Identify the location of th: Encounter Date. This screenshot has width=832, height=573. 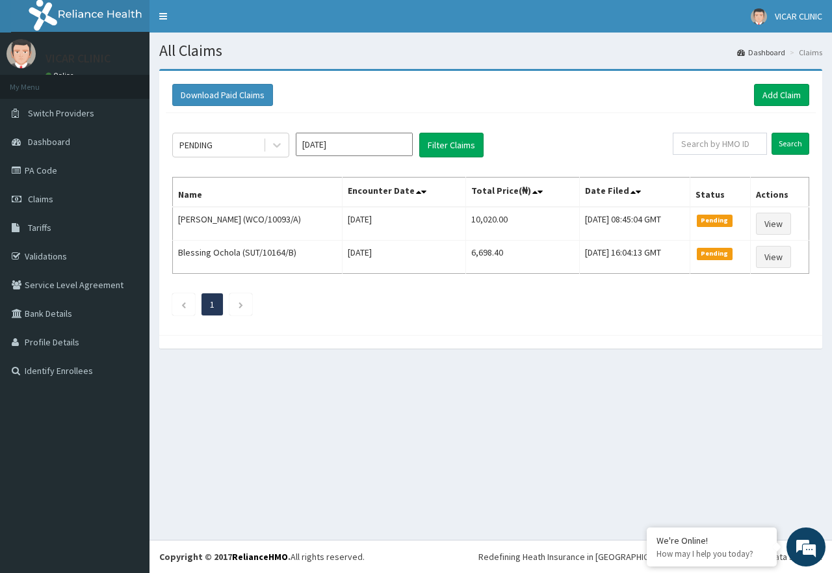
(404, 192).